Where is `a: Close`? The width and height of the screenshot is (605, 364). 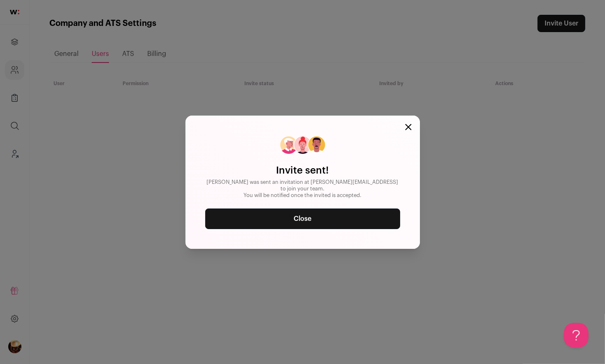 a: Close is located at coordinates (303, 219).